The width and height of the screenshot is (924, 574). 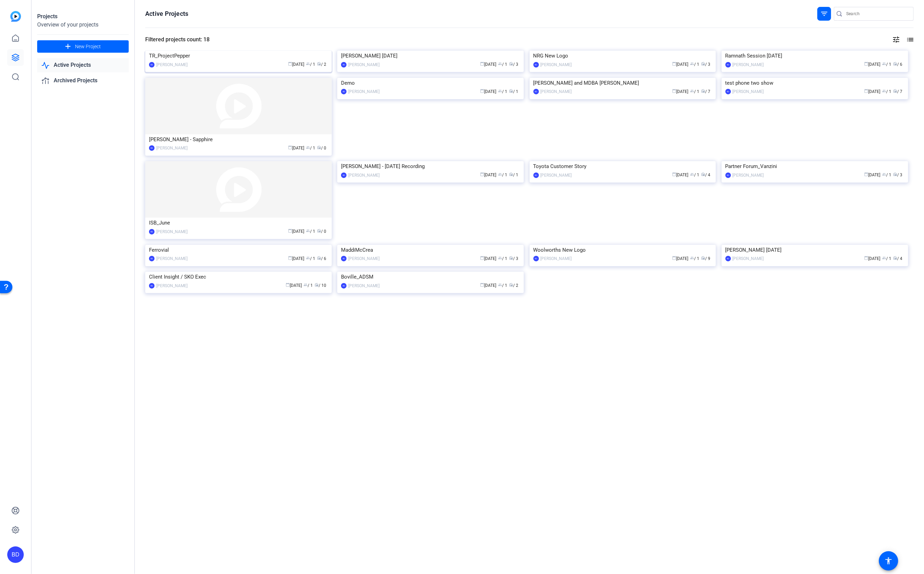 What do you see at coordinates (514, 286) in the screenshot?
I see `span: / 2` at bounding box center [514, 286].